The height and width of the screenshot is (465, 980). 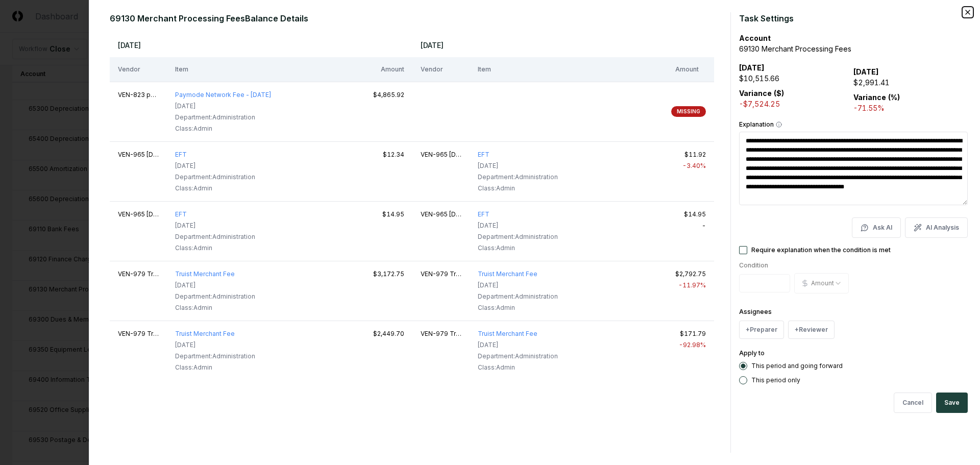 I want to click on label: This period and going forward, so click(x=797, y=366).